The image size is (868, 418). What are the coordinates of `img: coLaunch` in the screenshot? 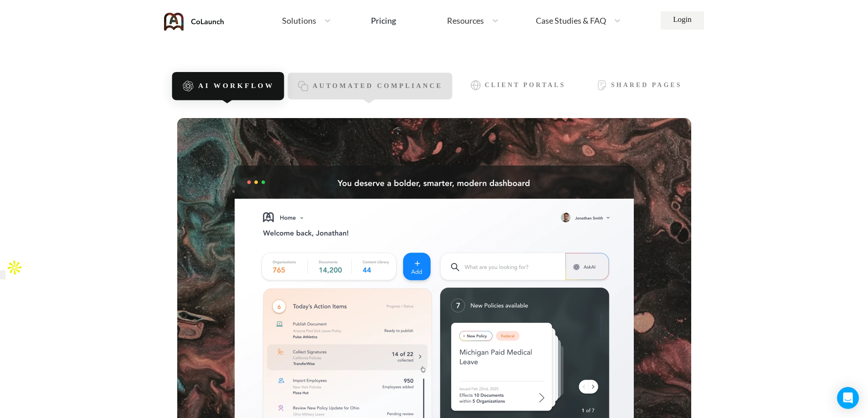 It's located at (194, 21).